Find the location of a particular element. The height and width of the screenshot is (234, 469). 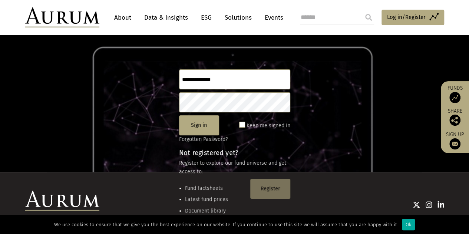

img: Aurum Logo is located at coordinates (62, 201).